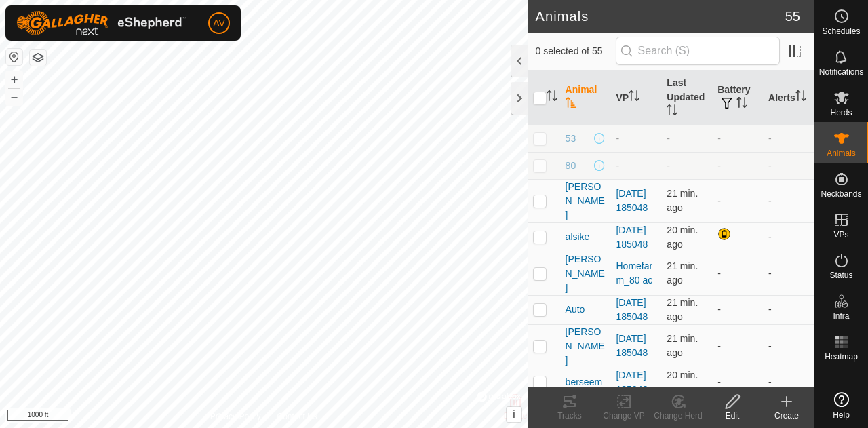 The height and width of the screenshot is (428, 868). Describe the element at coordinates (570, 415) in the screenshot. I see `div: Tracks` at that location.